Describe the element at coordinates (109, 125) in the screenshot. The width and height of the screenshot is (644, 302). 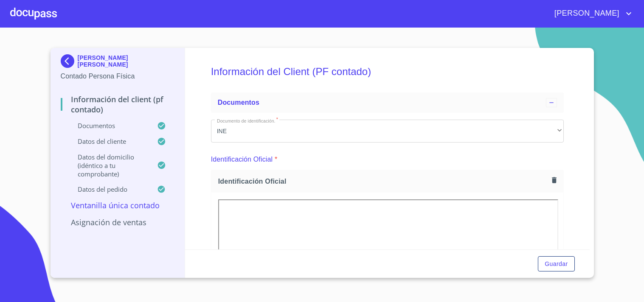
I see `p: Documentos` at that location.